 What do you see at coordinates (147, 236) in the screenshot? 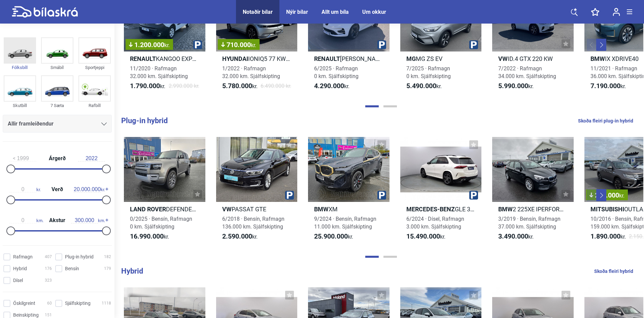
I see `b: 16.990.000` at bounding box center [147, 236].